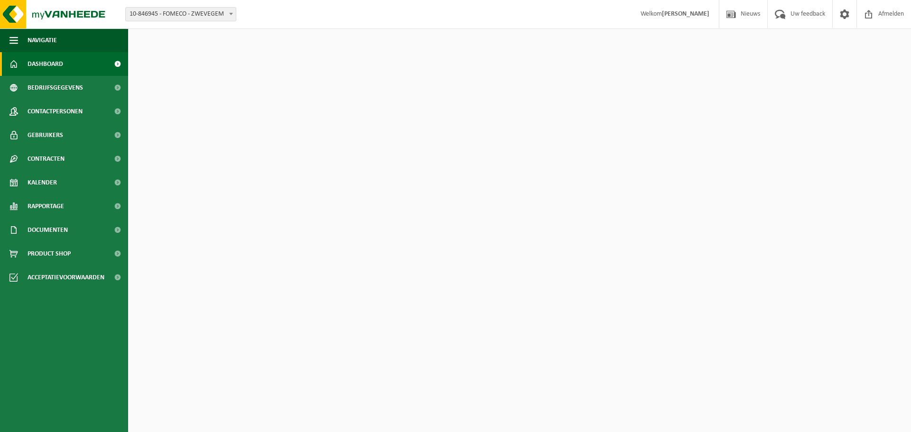 The image size is (911, 432). What do you see at coordinates (55, 111) in the screenshot?
I see `span: Contactpersonen` at bounding box center [55, 111].